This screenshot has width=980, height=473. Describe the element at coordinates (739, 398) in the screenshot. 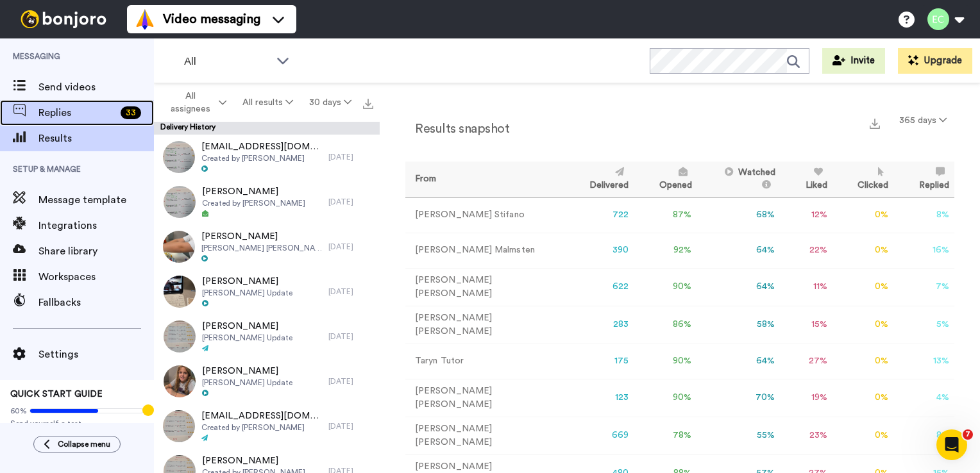

I see `td: 70 %` at that location.